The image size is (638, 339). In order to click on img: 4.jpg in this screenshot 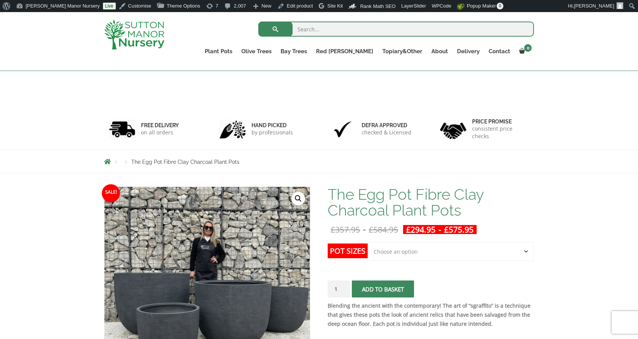, I will do `click(453, 129)`.